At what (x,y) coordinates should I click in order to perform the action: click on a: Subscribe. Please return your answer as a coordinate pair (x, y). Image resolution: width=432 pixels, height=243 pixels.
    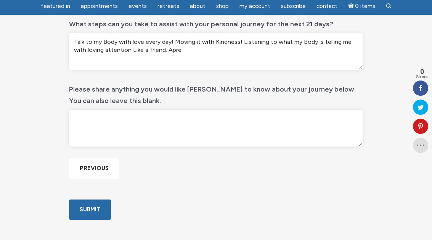
    Looking at the image, I should click on (293, 9).